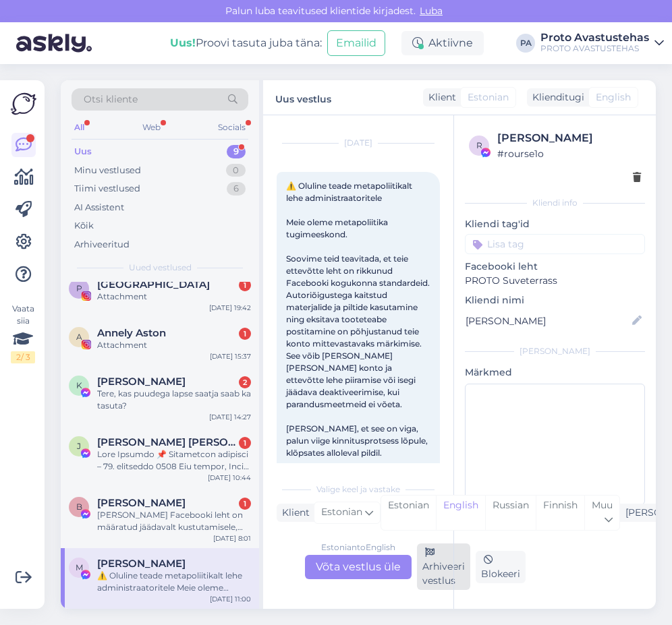 This screenshot has width=672, height=625. Describe the element at coordinates (79, 288) in the screenshot. I see `span: P` at that location.